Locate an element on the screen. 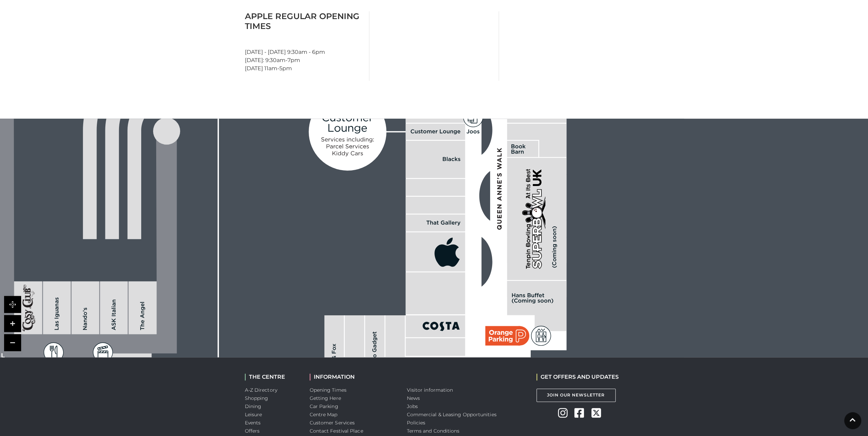  a: Offers is located at coordinates (253, 431).